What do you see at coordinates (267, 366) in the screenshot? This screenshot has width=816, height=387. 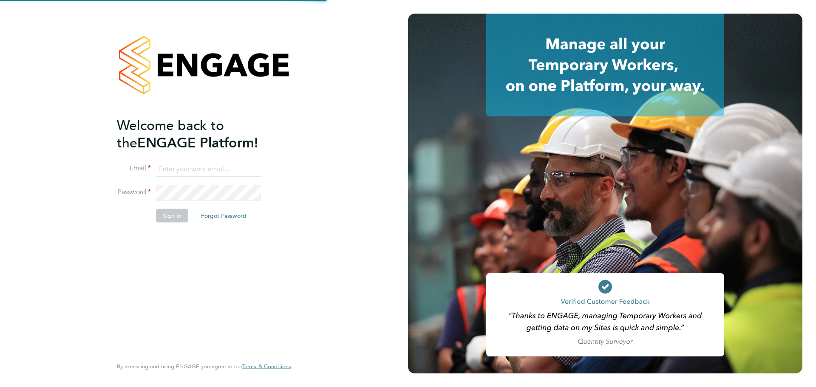 I see `span: Terms & Conditions` at bounding box center [267, 366].